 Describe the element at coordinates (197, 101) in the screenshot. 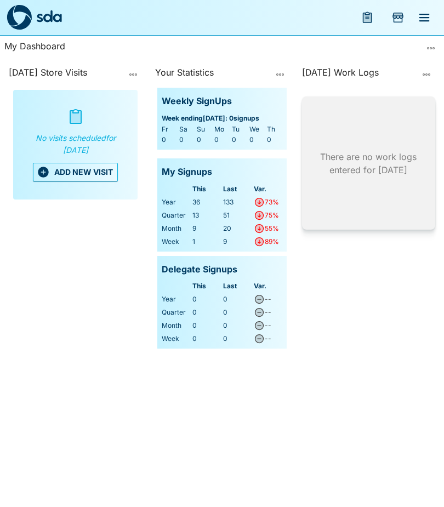

I see `p: Weekly SignUps` at that location.